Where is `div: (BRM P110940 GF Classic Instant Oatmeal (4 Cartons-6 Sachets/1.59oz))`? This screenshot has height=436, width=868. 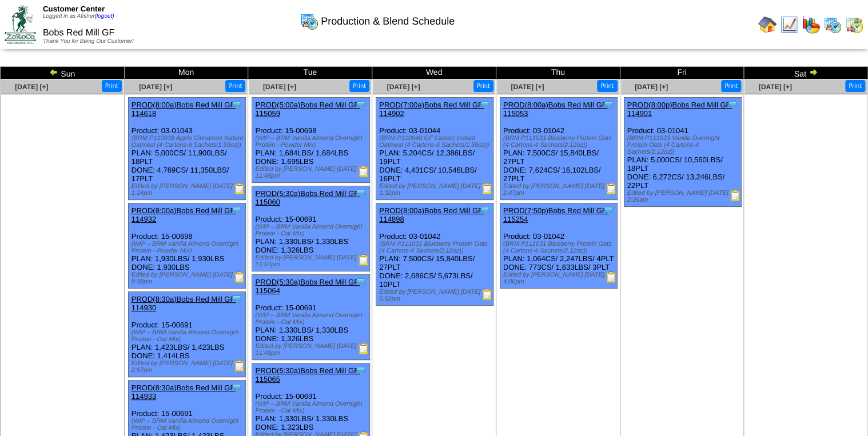 div: (BRM P110940 GF Classic Instant Oatmeal (4 Cartons-6 Sachets/1.59oz)) is located at coordinates (436, 142).